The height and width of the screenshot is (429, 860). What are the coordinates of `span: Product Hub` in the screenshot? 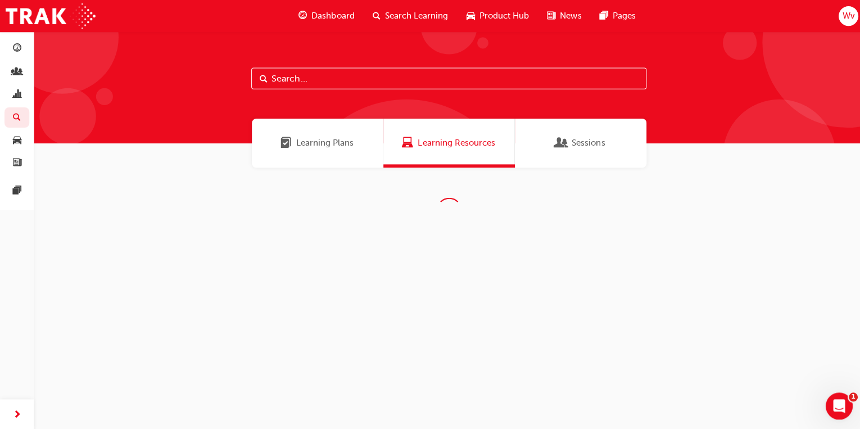 It's located at (502, 16).